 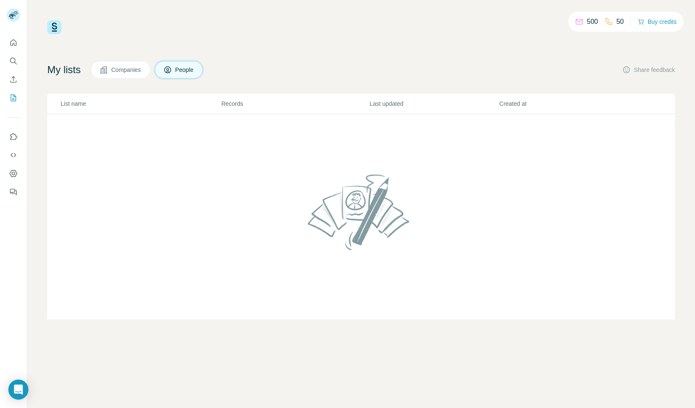 I want to click on span: People, so click(x=185, y=70).